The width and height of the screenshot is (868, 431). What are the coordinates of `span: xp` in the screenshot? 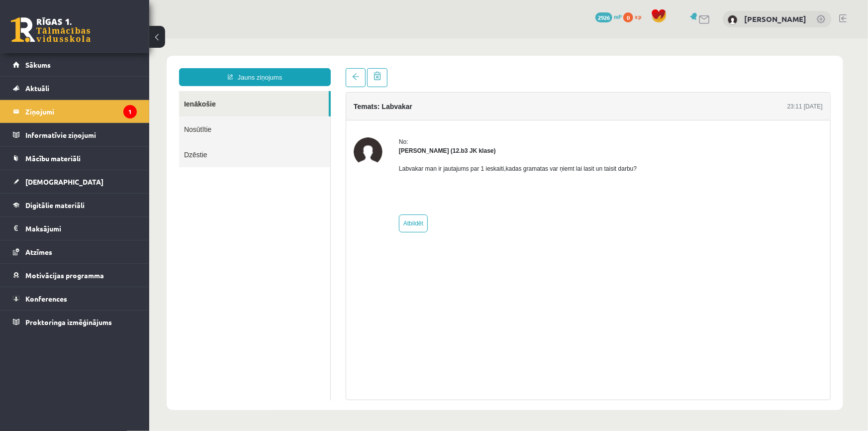 It's located at (638, 16).